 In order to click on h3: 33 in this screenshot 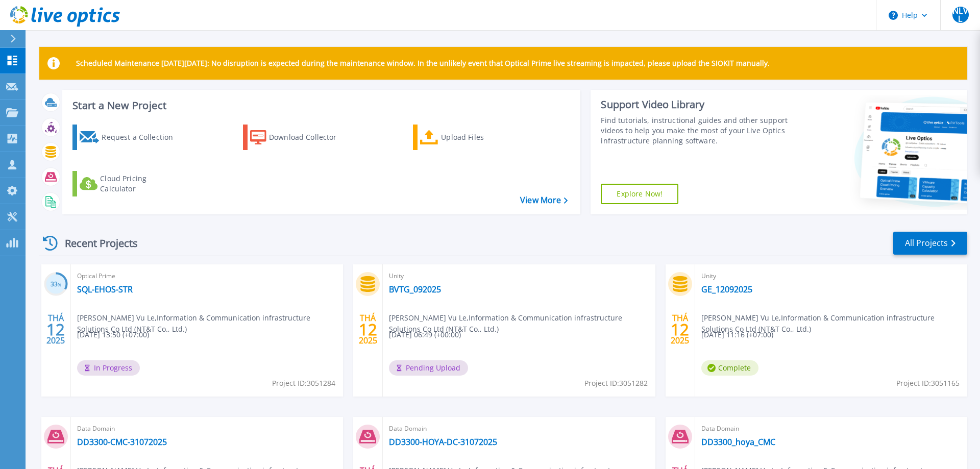, I will do `click(56, 284)`.